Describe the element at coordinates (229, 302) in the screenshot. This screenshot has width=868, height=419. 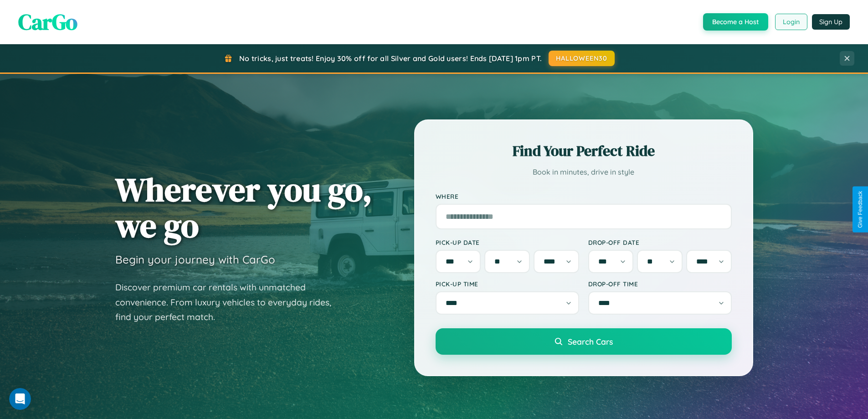
I see `p: Discover premium car rentals with unmatched convenience. From luxury vehicles to everyday rides, ...` at that location.